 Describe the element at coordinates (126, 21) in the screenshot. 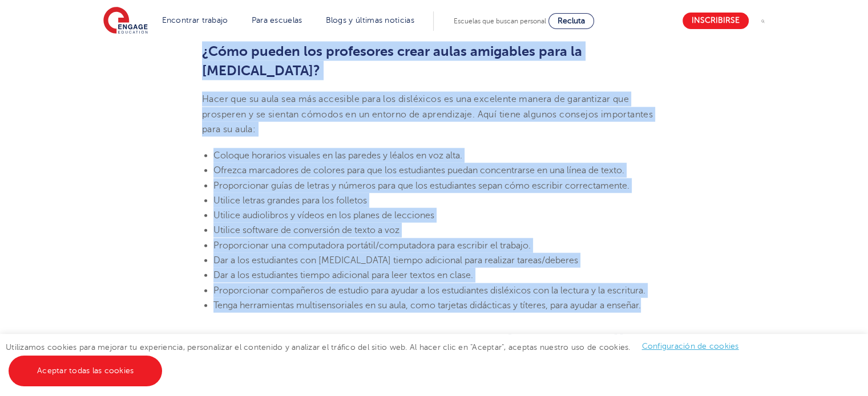

I see `img: Educación comprometida` at that location.